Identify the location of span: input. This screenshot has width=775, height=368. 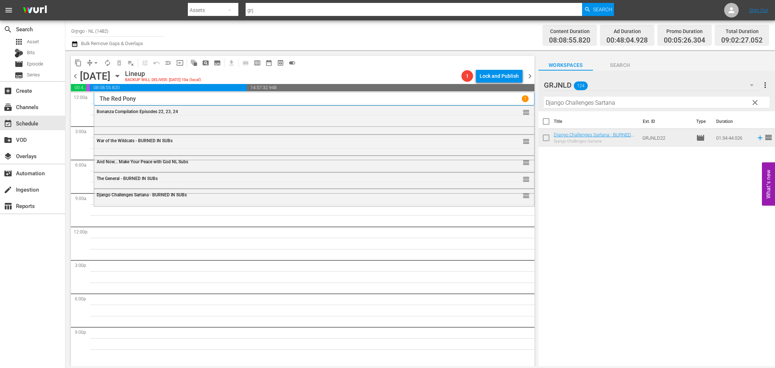
(180, 63).